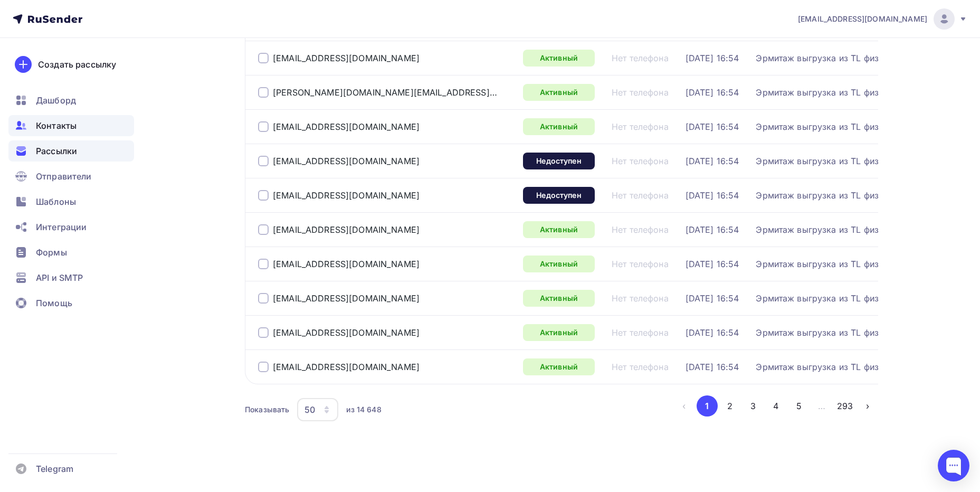  Describe the element at coordinates (55, 469) in the screenshot. I see `span: Telegram` at that location.